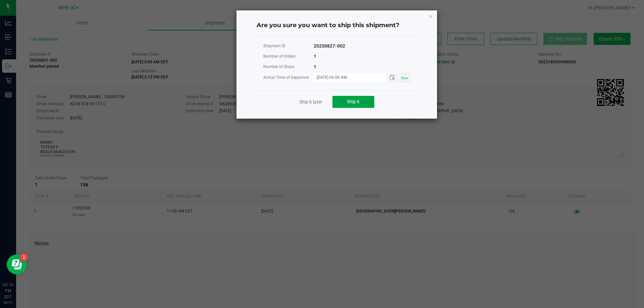 The width and height of the screenshot is (644, 308). Describe the element at coordinates (346, 77) in the screenshot. I see `input: MM/dd/yyyy HH:MM a` at that location.